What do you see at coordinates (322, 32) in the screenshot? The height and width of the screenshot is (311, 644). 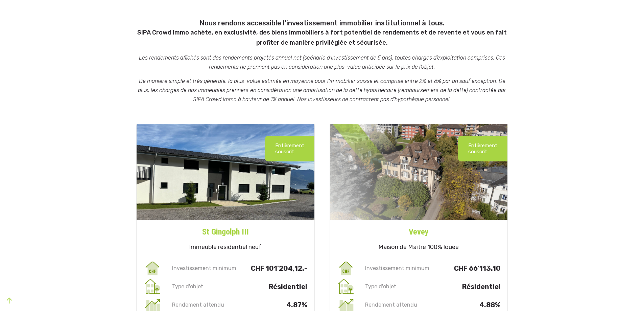 I see `h5: Nous rendons accessible l’investissement immobilier institutionnel à tous.` at bounding box center [322, 32].